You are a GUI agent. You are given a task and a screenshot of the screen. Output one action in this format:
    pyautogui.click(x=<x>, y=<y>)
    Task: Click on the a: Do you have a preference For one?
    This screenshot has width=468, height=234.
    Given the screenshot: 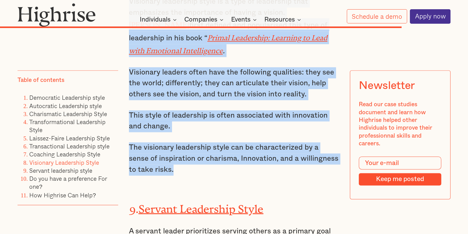 What is the action you would take?
    pyautogui.click(x=68, y=182)
    